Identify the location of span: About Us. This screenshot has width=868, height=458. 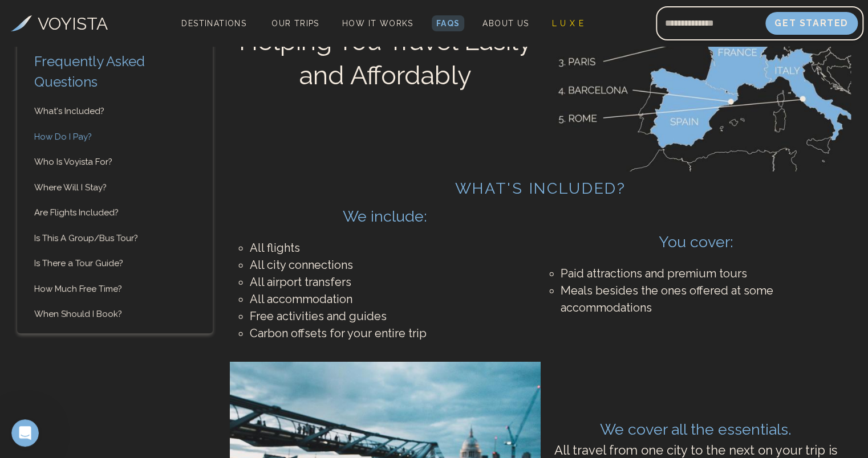
(505, 24).